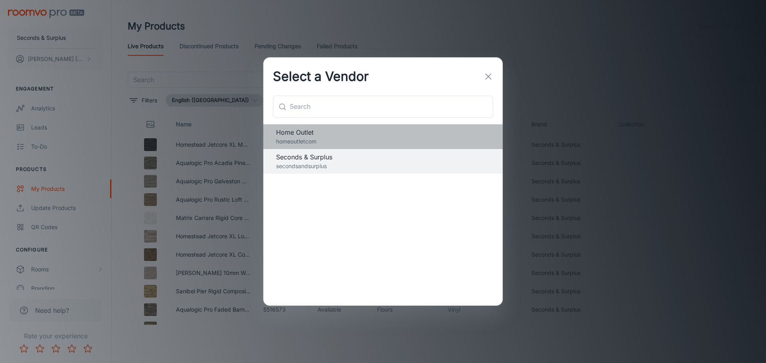  I want to click on span: Seconds & Surplus, so click(383, 157).